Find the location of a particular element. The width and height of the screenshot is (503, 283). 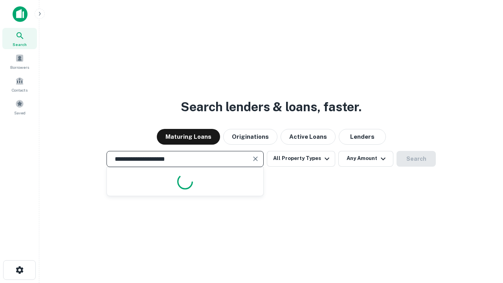

span: Contacts is located at coordinates (20, 90).